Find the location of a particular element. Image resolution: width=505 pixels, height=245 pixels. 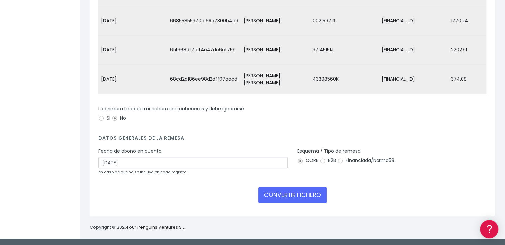

td: 668558553710b69a7300b4c9 is located at coordinates (204, 21).